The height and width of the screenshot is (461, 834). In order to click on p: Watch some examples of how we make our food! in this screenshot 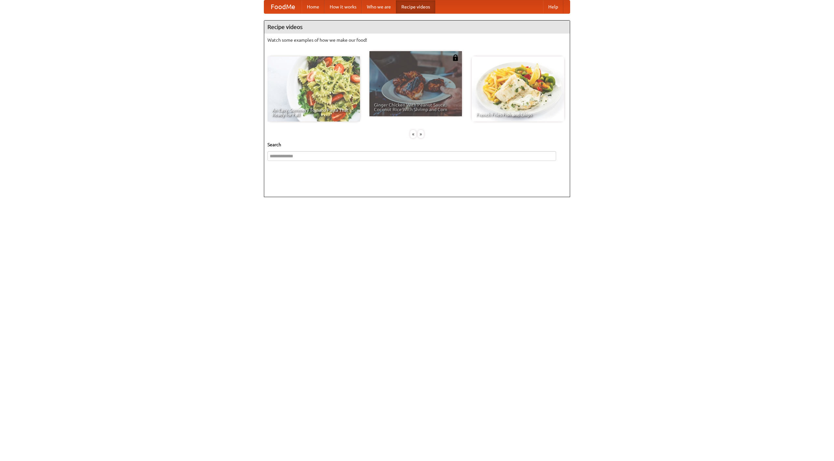, I will do `click(417, 40)`.